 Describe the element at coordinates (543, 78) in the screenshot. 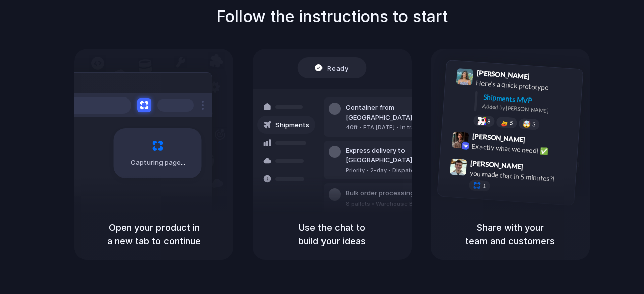

I see `span: 9:41 AM` at that location.